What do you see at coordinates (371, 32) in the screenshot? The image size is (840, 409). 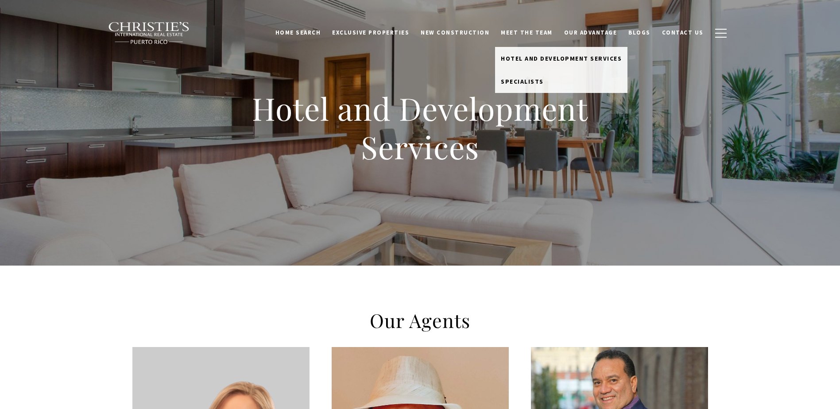 I see `span: Exclusive Properties` at bounding box center [371, 32].